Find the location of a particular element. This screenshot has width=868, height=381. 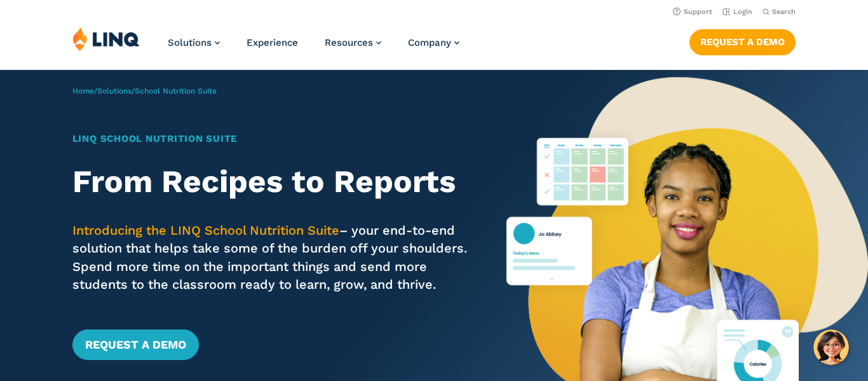

a: Login is located at coordinates (737, 11).